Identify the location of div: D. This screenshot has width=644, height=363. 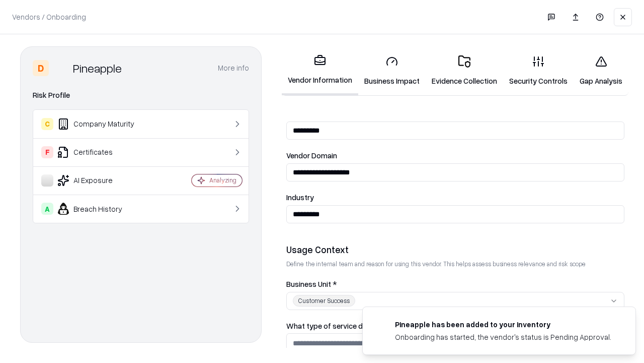
(41, 68).